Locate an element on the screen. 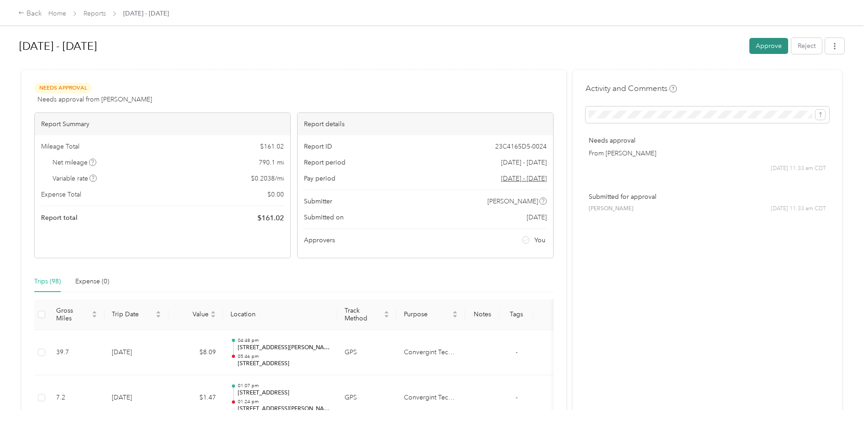  span: Track Method is located at coordinates (363, 314).